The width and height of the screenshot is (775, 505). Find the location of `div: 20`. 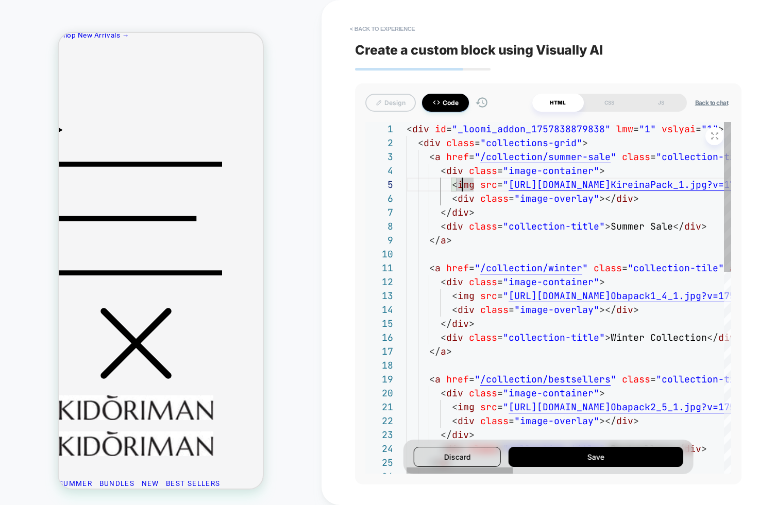

div: 20 is located at coordinates (379, 393).